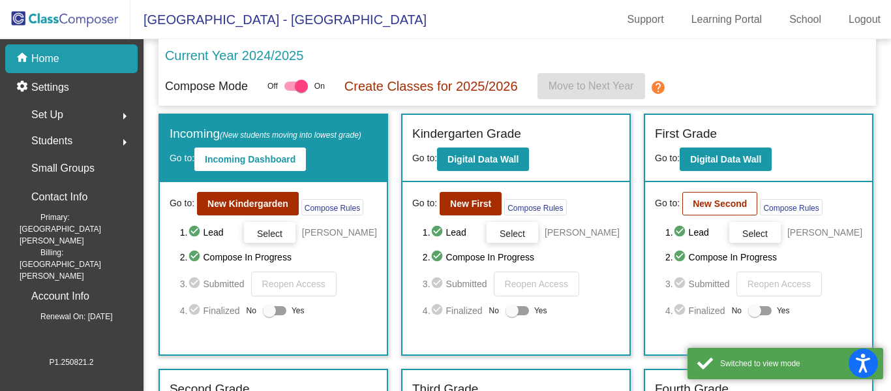 This screenshot has width=891, height=391. I want to click on b: Incoming Dashboard, so click(250, 159).